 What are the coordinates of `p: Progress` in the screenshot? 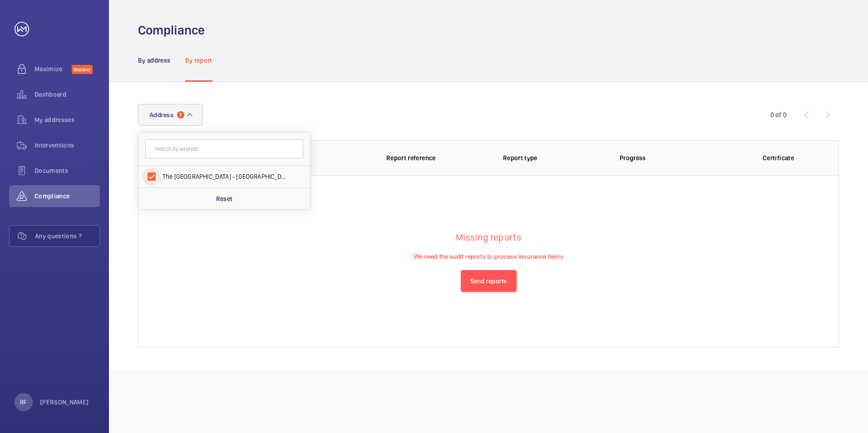 It's located at (671, 158).